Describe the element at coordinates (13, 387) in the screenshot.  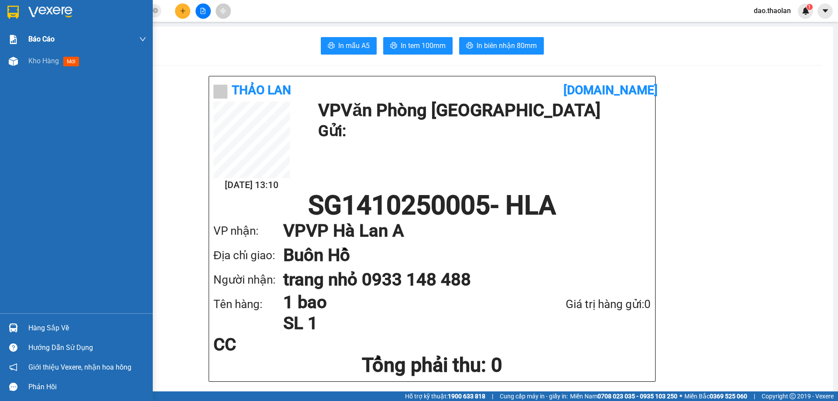
I see `span: message` at that location.